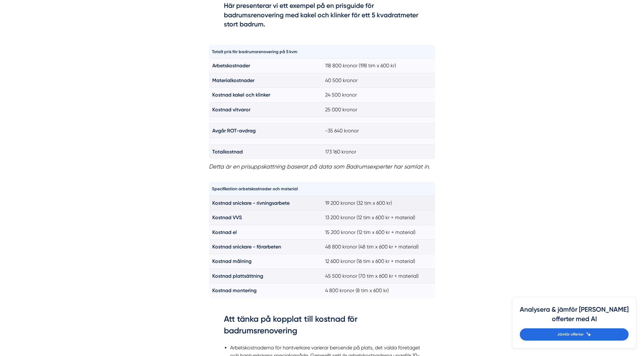  I want to click on td: 25 000 kronor, so click(379, 109).